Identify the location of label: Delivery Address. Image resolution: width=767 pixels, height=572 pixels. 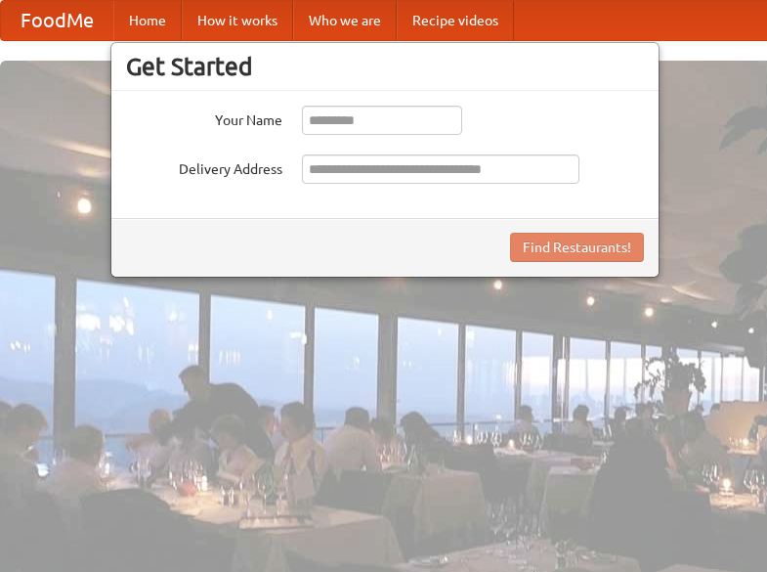
(204, 166).